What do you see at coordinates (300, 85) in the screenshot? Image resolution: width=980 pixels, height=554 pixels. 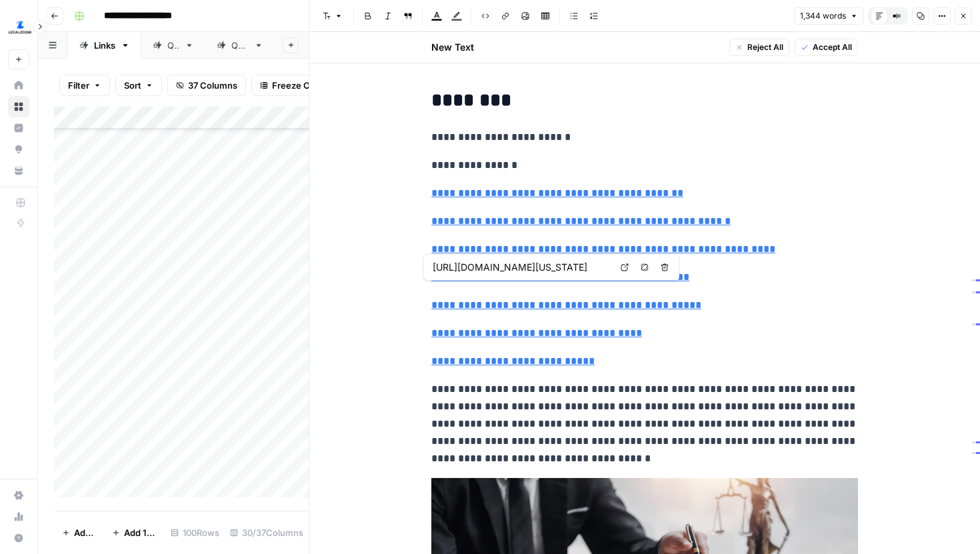 I see `button: Freeze Columns` at bounding box center [300, 85].